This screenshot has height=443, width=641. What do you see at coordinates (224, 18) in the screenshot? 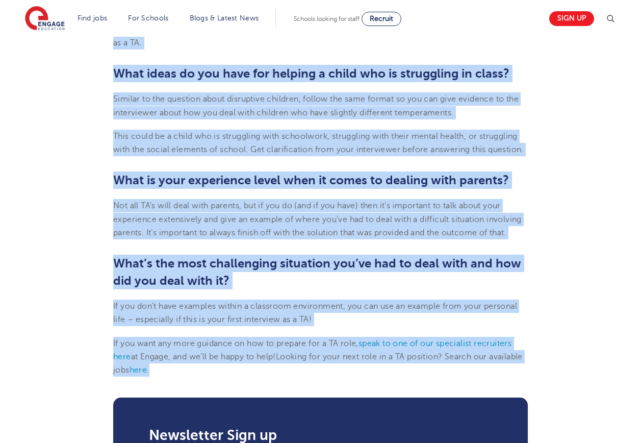
I see `a: Blogs & Latest News` at bounding box center [224, 18].